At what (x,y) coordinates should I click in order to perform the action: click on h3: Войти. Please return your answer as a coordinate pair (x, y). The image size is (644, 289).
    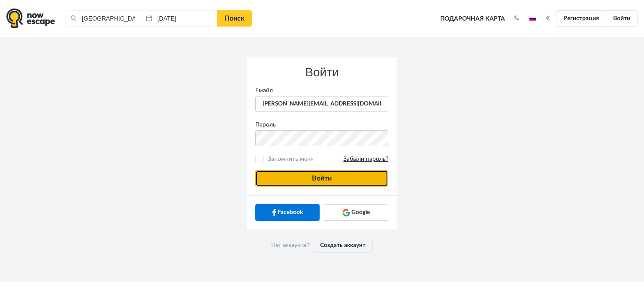
    Looking at the image, I should click on (322, 73).